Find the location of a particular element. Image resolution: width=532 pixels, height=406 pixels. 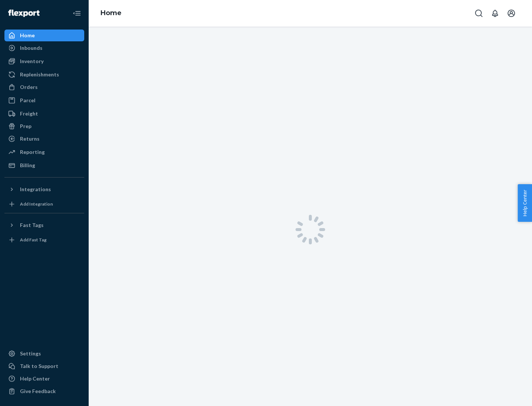

a: Freight is located at coordinates (44, 114).